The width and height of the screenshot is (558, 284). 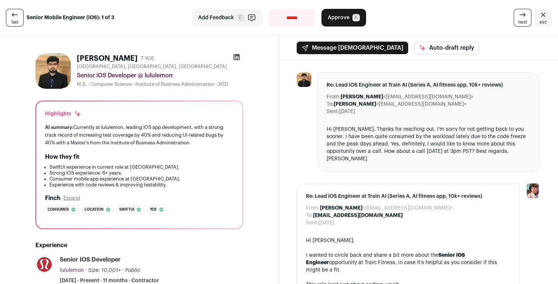 I want to click on span: Public, so click(x=132, y=271).